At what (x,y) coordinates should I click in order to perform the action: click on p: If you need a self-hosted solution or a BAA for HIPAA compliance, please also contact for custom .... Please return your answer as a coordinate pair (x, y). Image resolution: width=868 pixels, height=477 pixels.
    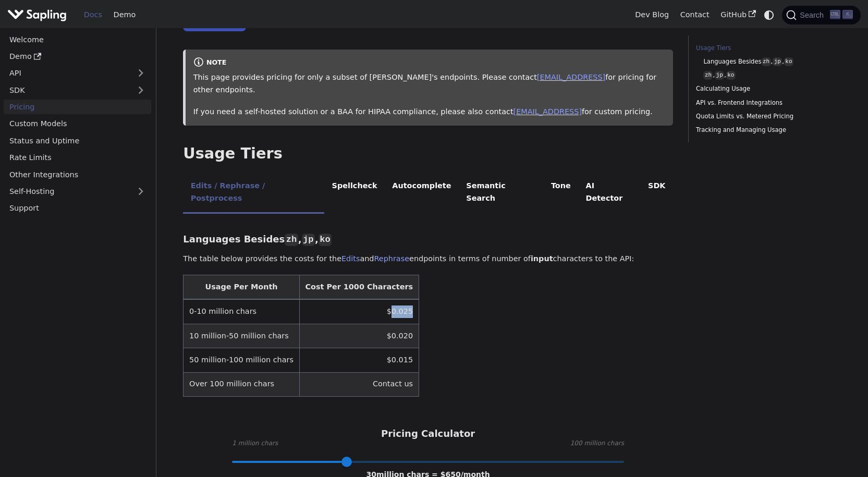
    Looking at the image, I should click on (430, 112).